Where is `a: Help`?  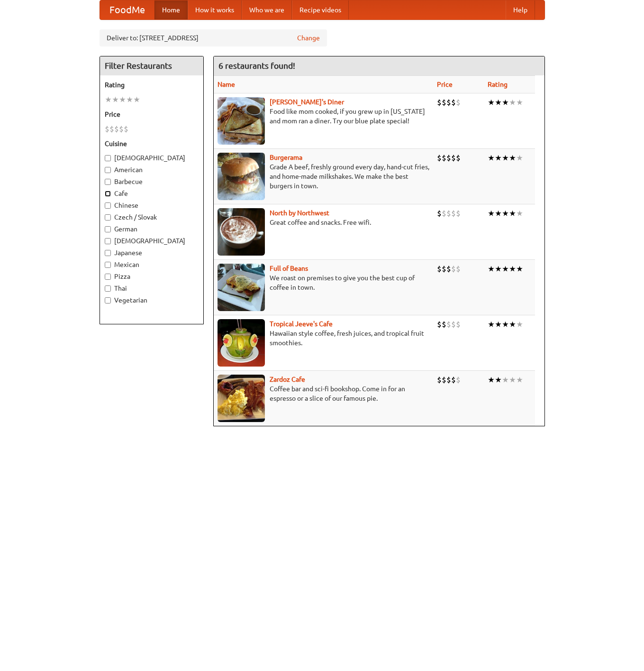
a: Help is located at coordinates (520, 10).